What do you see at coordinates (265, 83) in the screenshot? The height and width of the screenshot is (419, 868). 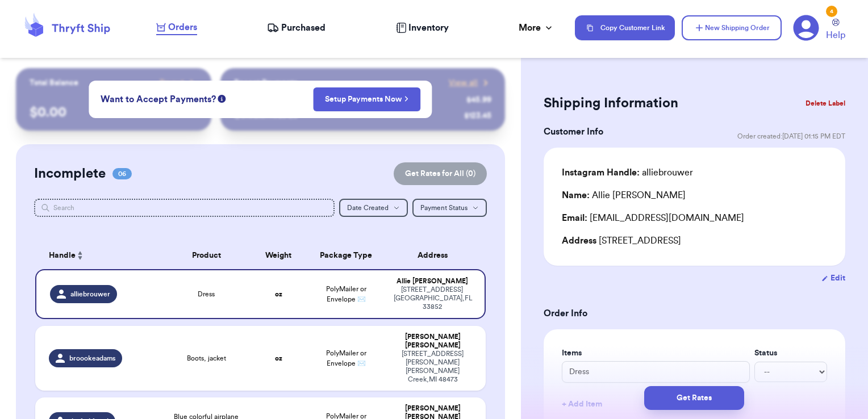 I see `p: Recent Payments` at bounding box center [265, 83].